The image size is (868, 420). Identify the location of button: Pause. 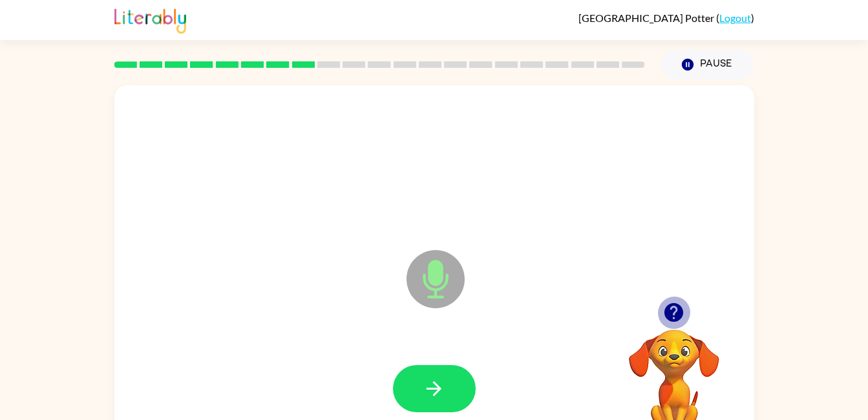
(707, 65).